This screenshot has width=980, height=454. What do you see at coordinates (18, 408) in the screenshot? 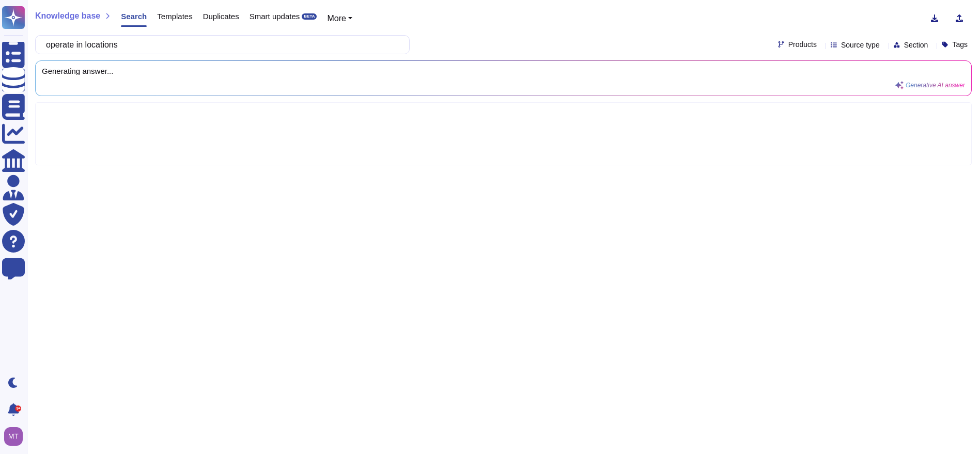
I see `div: 9+` at bounding box center [18, 408].